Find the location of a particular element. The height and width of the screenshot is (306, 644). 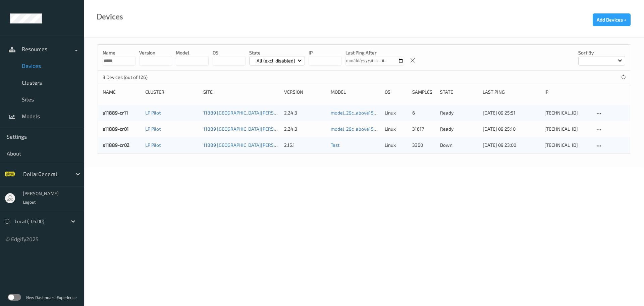

p: Name is located at coordinates (119, 53).